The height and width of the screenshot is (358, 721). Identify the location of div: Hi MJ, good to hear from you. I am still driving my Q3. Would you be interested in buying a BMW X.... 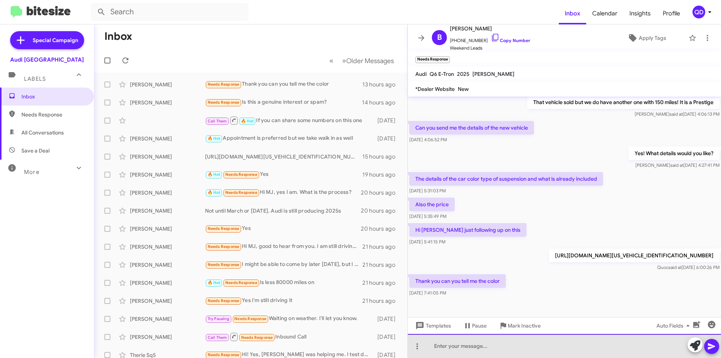
(283, 246).